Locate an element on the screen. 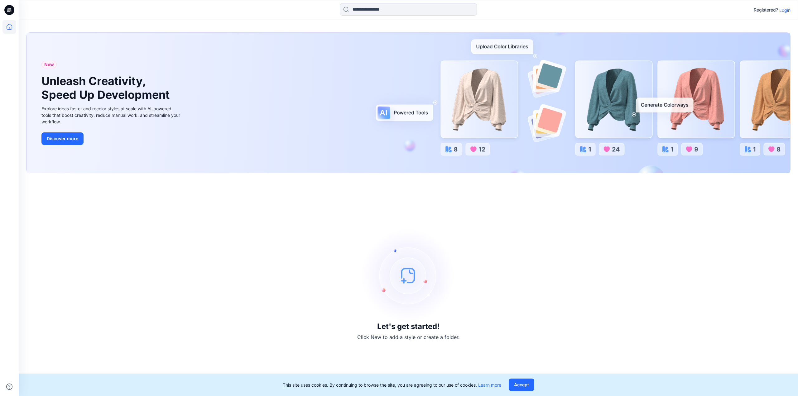 This screenshot has width=798, height=396. p: Registered? is located at coordinates (766, 10).